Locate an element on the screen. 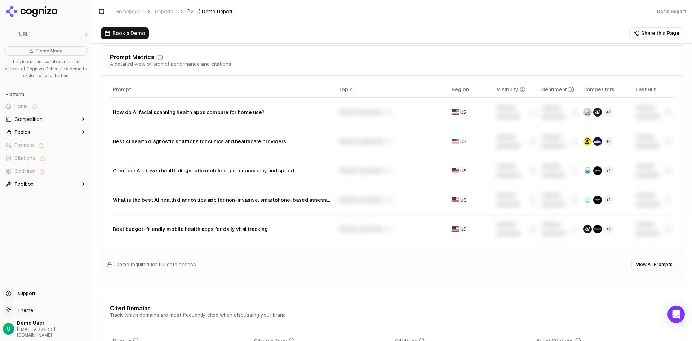 This screenshot has height=341, width=692. div: Cited Domains is located at coordinates (130, 308).